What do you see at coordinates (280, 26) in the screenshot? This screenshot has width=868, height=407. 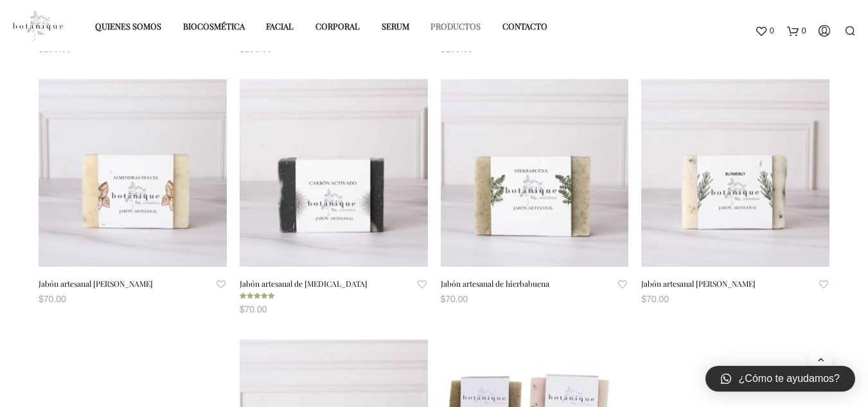 I see `a: Facial` at bounding box center [280, 26].